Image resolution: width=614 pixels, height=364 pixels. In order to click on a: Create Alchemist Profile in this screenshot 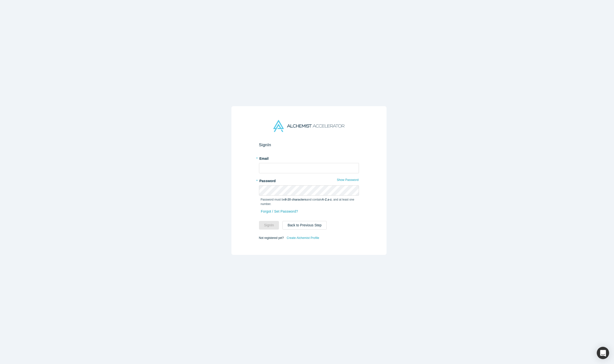, I will do `click(303, 238)`.